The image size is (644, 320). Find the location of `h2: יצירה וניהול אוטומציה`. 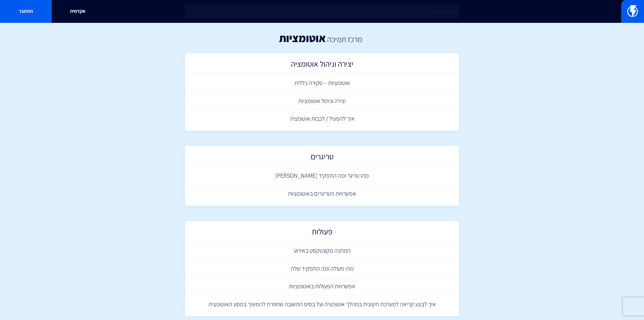

h2: יצירה וניהול אוטומציה is located at coordinates (322, 65).